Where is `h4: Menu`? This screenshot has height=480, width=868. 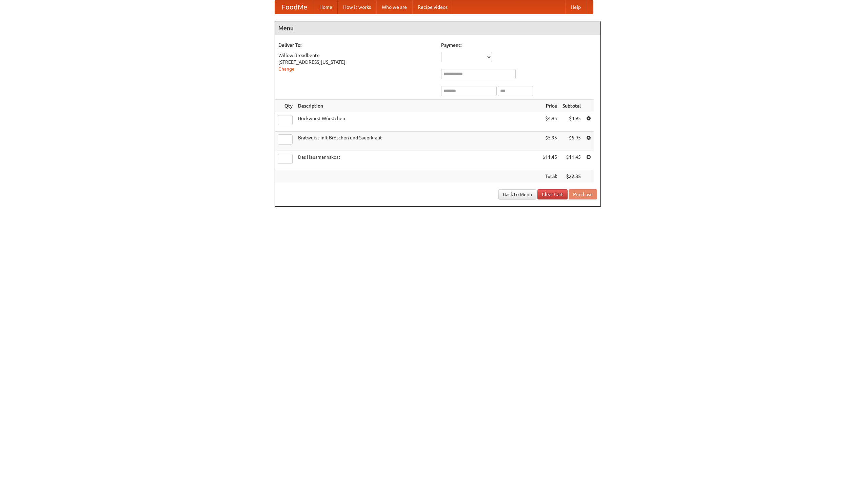
h4: Menu is located at coordinates (438, 28).